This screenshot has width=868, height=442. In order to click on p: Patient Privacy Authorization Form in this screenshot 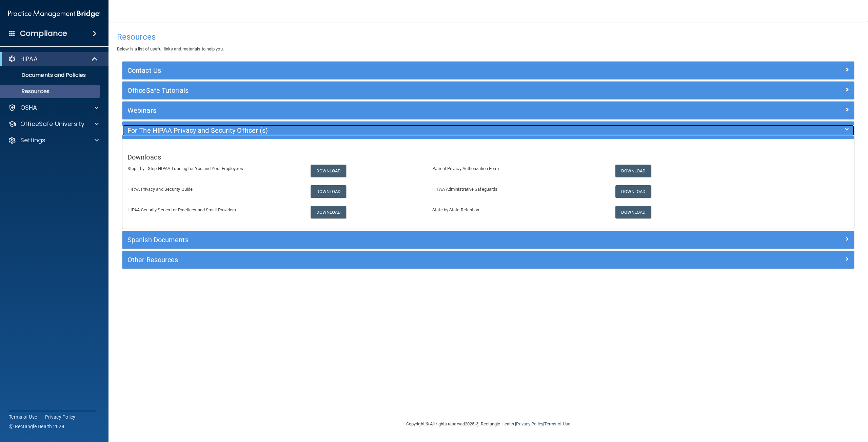, I will do `click(519, 169)`.